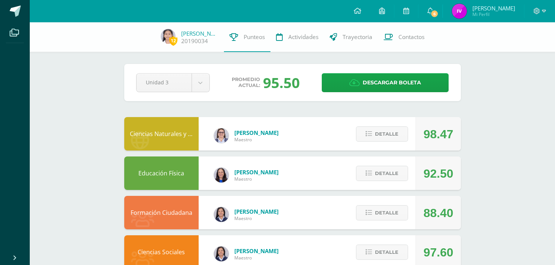 This screenshot has height=265, width=555. What do you see at coordinates (281, 83) in the screenshot?
I see `div: 95.50` at bounding box center [281, 83].